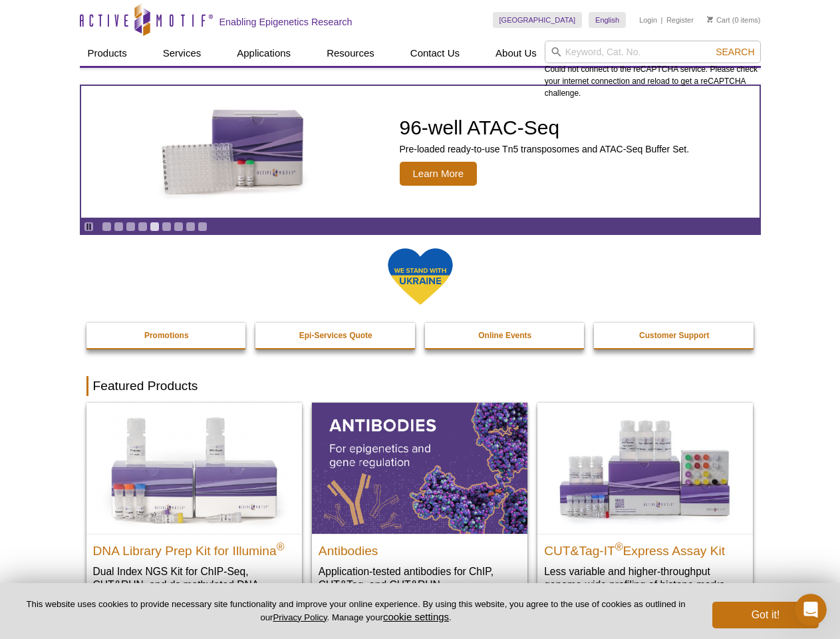 Image resolution: width=840 pixels, height=639 pixels. Describe the element at coordinates (421, 152) in the screenshot. I see `article: 96-well ATAC-Seq` at that location.